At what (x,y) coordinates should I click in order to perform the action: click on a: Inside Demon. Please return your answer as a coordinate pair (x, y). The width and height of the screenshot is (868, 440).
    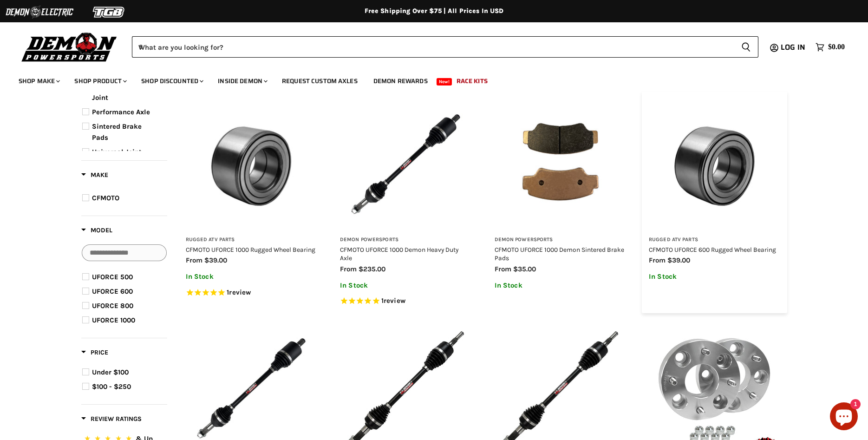
    Looking at the image, I should click on (242, 81).